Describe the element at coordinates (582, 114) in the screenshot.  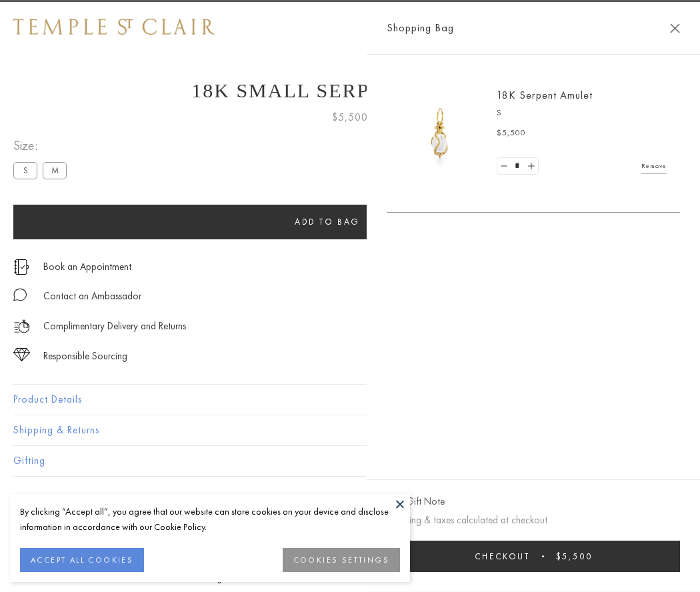
I see `p: S` at that location.